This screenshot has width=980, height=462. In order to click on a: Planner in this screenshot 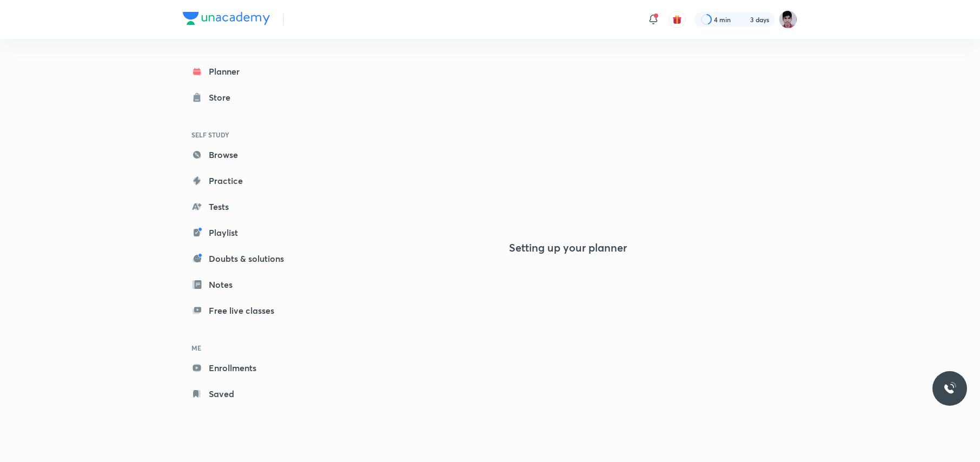, I will do `click(245, 72)`.